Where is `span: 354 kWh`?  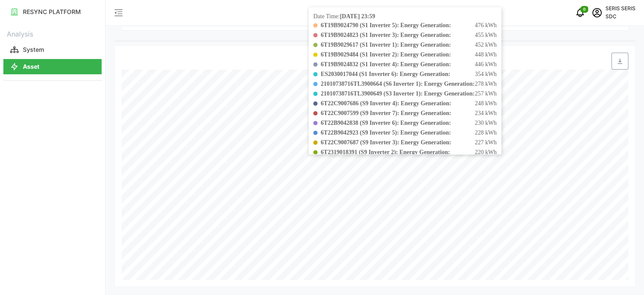 span: 354 kWh is located at coordinates (486, 74).